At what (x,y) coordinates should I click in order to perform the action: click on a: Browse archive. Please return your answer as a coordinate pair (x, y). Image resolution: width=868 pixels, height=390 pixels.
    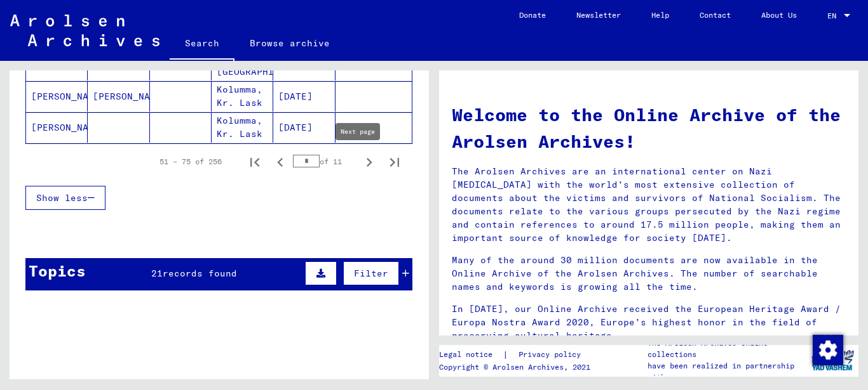
    Looking at the image, I should click on (290, 43).